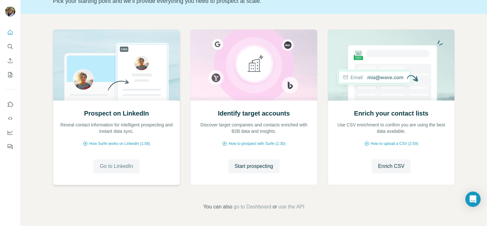 Image resolution: width=487 pixels, height=226 pixels. I want to click on button: My lists, so click(10, 75).